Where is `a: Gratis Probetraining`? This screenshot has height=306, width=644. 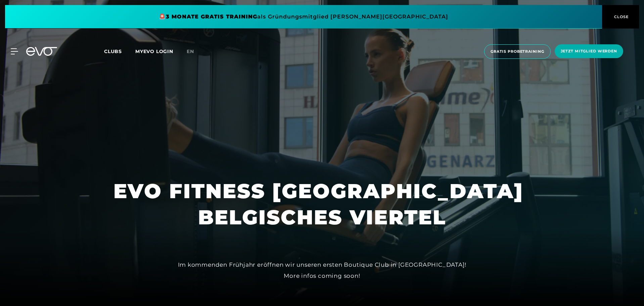 a: Gratis Probetraining is located at coordinates (517, 51).